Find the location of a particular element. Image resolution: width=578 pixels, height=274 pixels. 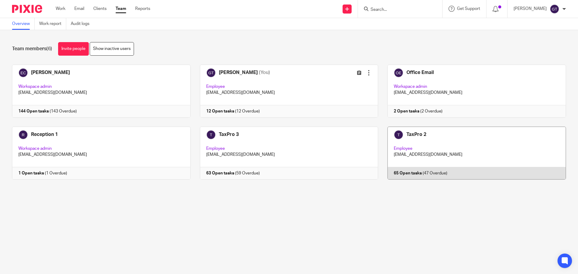

a: Show inactive users is located at coordinates (112, 49).